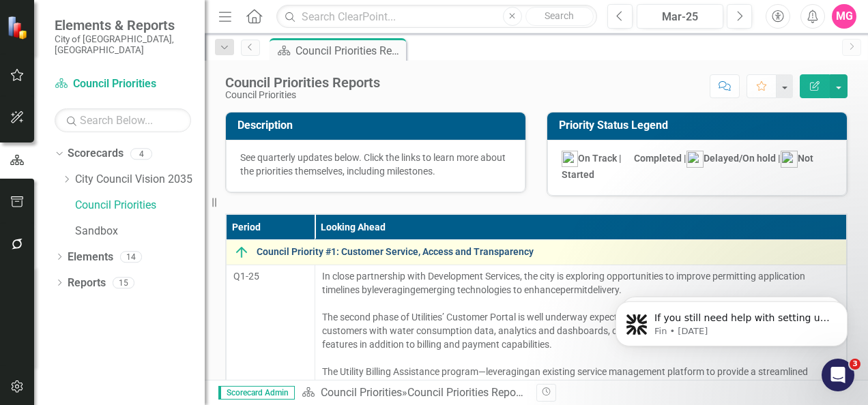 Image resolution: width=868 pixels, height=405 pixels. What do you see at coordinates (548, 252) in the screenshot?
I see `a: Council Priority #1: Customer Service, Access and Transparency` at bounding box center [548, 252].